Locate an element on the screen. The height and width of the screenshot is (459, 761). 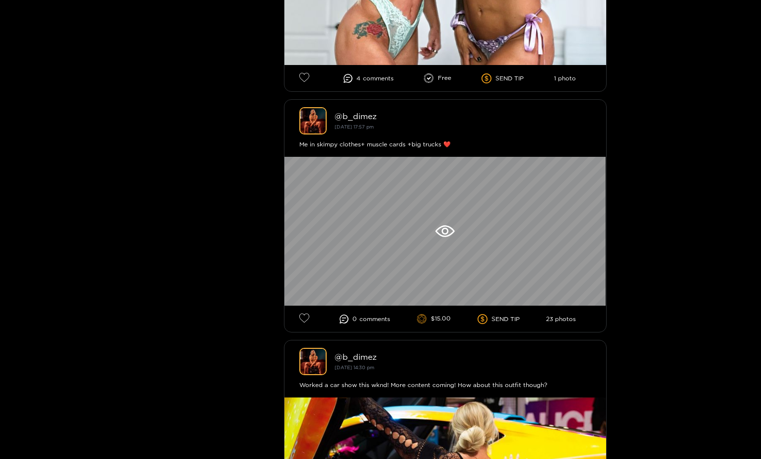
div: Worked a car show this wknd! More content coming! How about this outfit though? is located at coordinates (445, 385).